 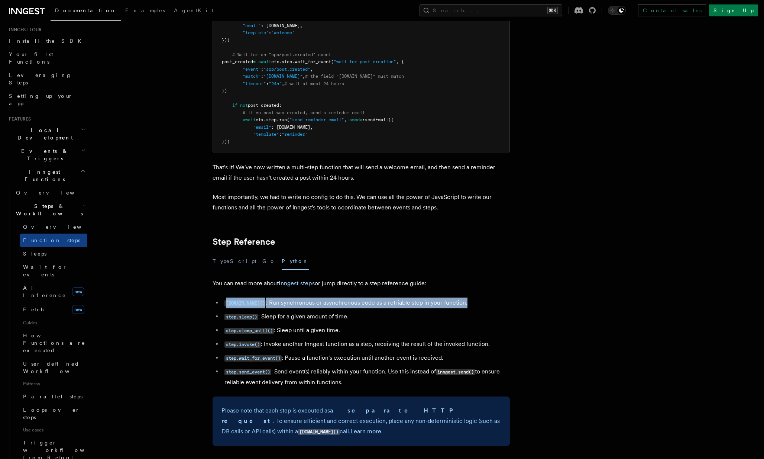 What do you see at coordinates (48, 210) in the screenshot?
I see `span: Steps & Workflows` at bounding box center [48, 210].